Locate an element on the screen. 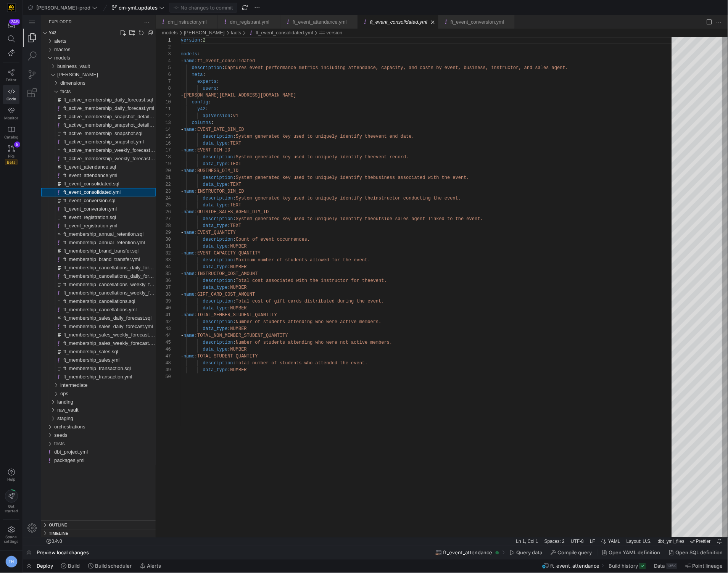 The image size is (728, 573). span: ft_membership_sales.yml is located at coordinates (68, 344).